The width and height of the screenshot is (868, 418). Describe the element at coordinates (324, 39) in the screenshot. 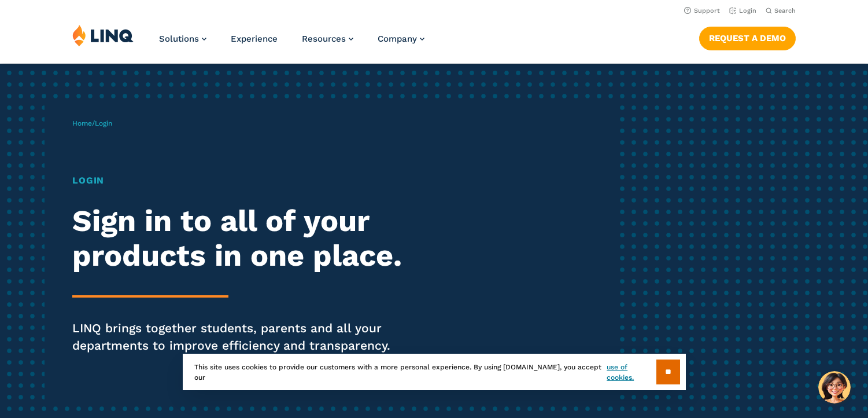

I see `span: Resources` at that location.